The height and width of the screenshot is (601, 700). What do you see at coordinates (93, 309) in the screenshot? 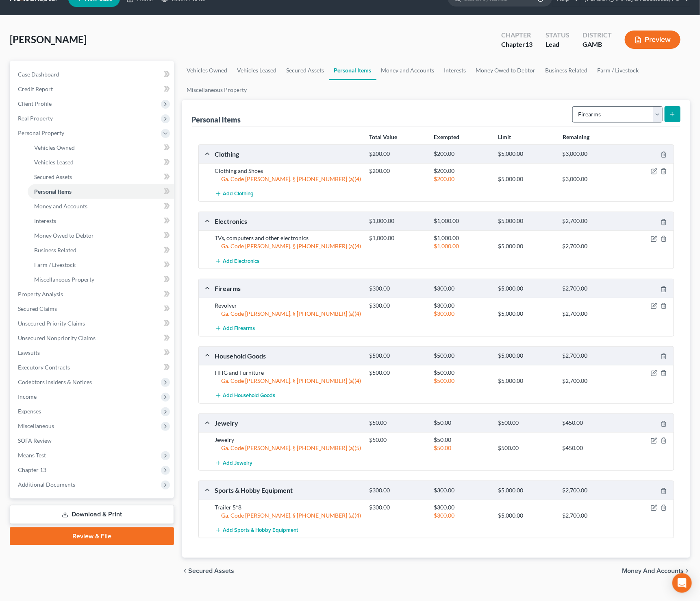
I see `a: Secured Claims` at bounding box center [93, 309].